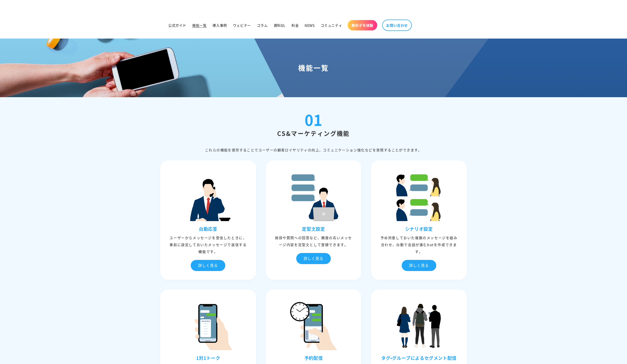 The height and width of the screenshot is (364, 627). I want to click on div: 01, so click(314, 119).